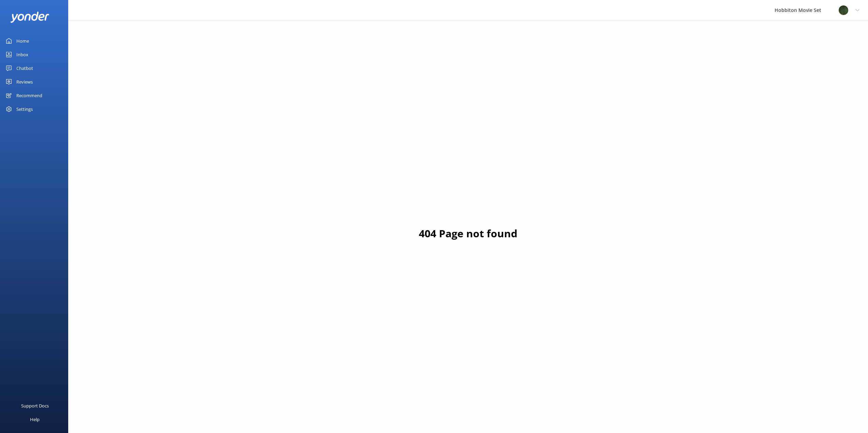  What do you see at coordinates (35, 420) in the screenshot?
I see `div: Help` at bounding box center [35, 420].